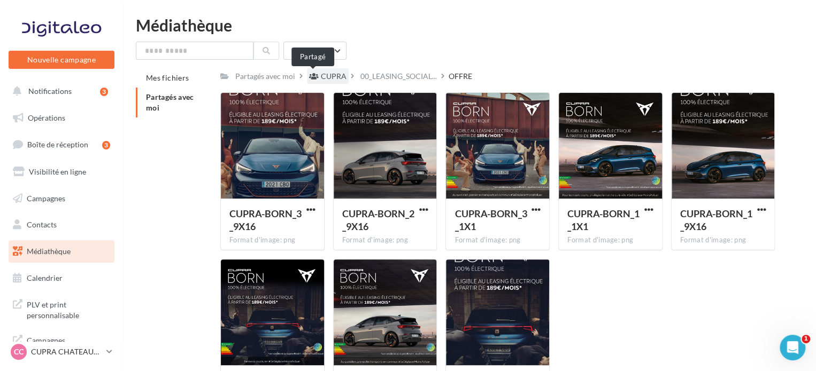 Image resolution: width=816 pixels, height=371 pixels. What do you see at coordinates (49, 251) in the screenshot?
I see `span: Médiathèque` at bounding box center [49, 251].